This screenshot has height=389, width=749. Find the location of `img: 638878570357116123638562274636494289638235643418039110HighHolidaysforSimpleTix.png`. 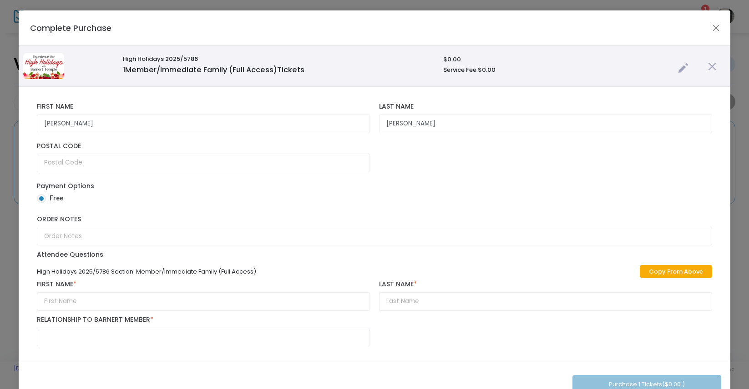

img: 638878570357116123638562274636494289638235643418039110HighHolidaysforSimpleTix.png is located at coordinates (44, 66).